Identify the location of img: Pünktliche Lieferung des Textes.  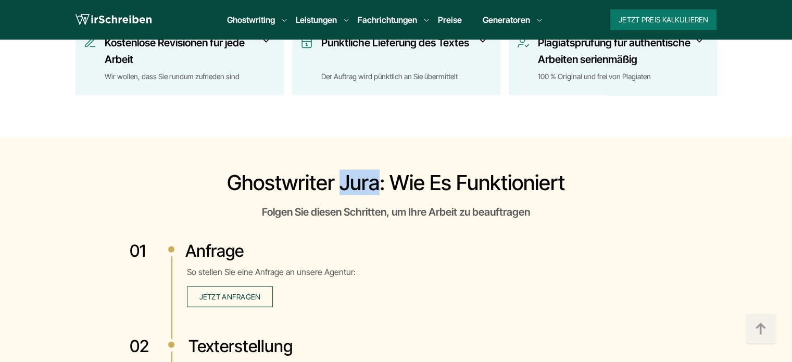
(307, 43).